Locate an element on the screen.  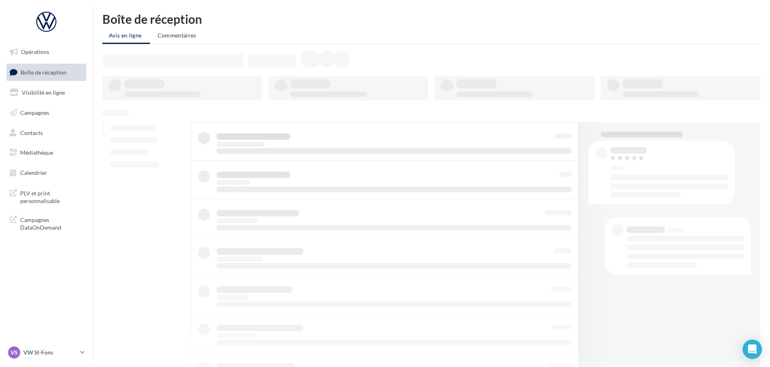
div: Open Intercom Messenger is located at coordinates (752, 349).